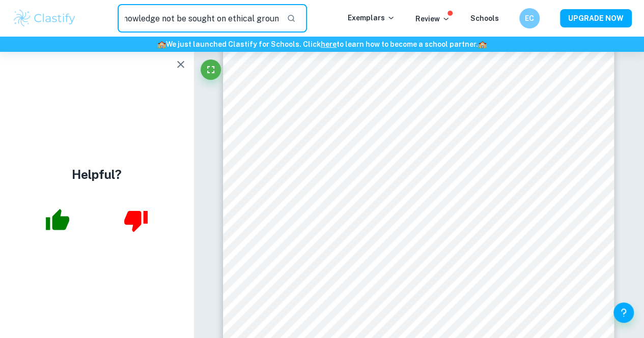 The height and width of the screenshot is (338, 644). Describe the element at coordinates (321, 44) in the screenshot. I see `h6: We just launched Clastify for Schools. Click to learn how to become a school partner.` at that location.